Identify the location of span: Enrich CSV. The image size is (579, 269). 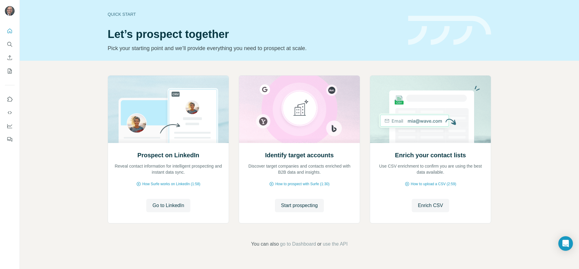
(430, 206).